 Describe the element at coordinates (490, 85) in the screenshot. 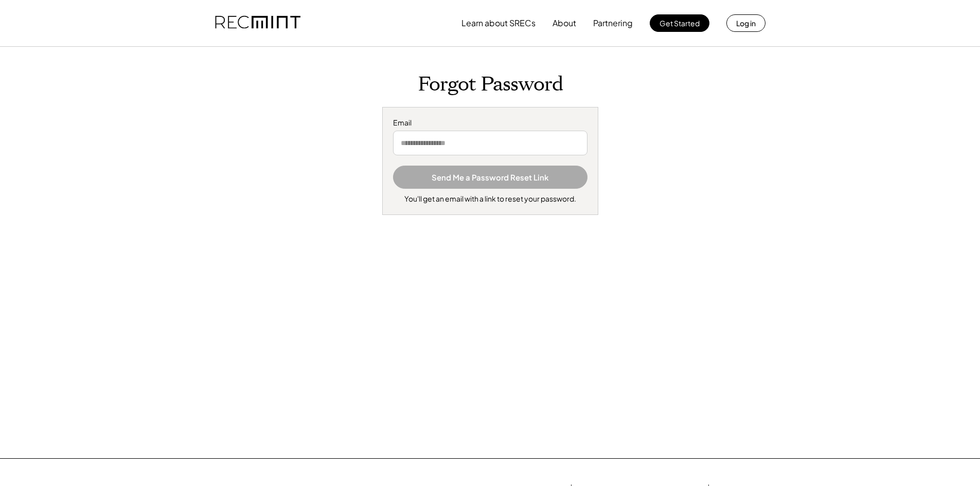

I see `h1: Forgot Password` at that location.